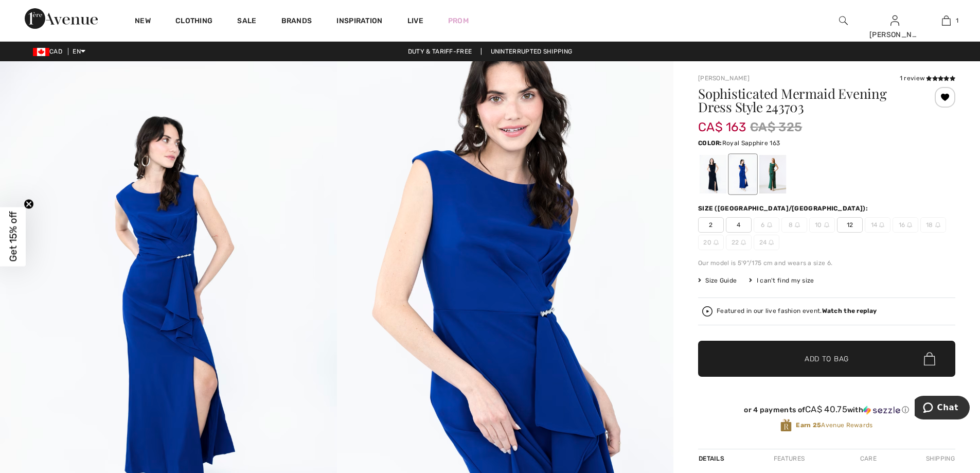 The image size is (980, 473). I want to click on div: 1 review, so click(927, 79).